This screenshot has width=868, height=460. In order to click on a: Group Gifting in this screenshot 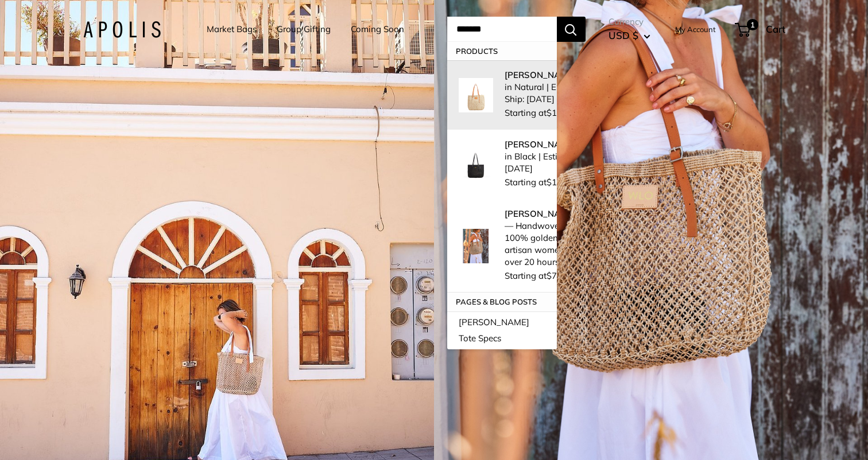, I will do `click(304, 29)`.